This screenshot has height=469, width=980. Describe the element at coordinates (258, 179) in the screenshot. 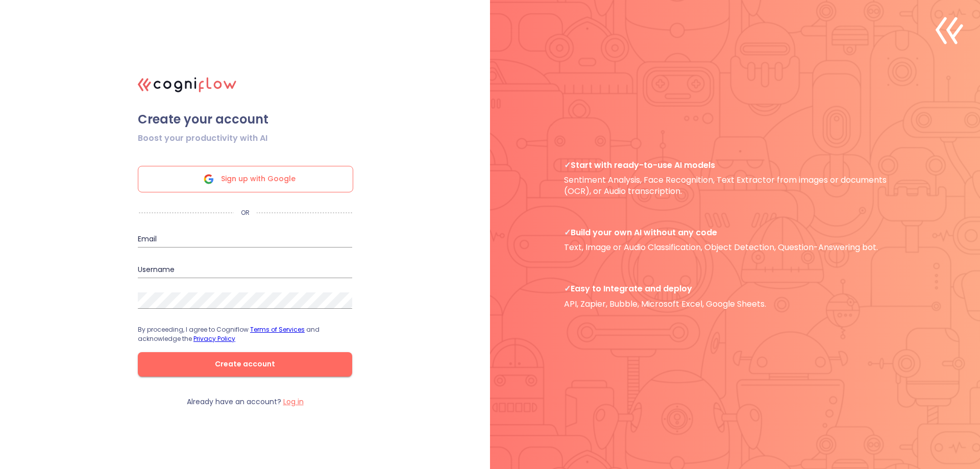

I see `span: Sign up with Google` at that location.